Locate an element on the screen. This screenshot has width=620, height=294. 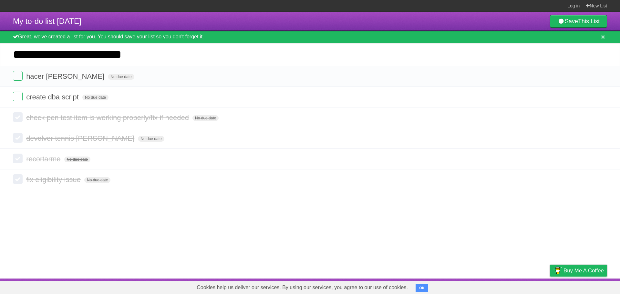
span: Buy me a coffee is located at coordinates (584, 271).